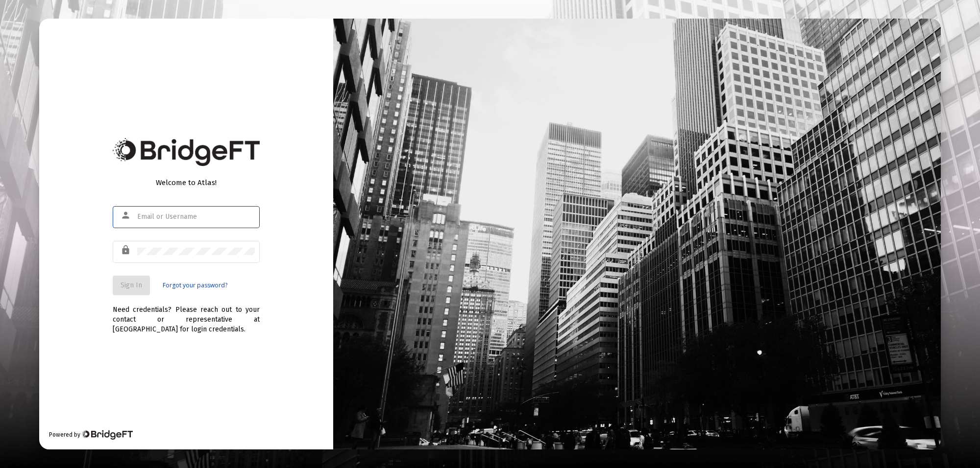 The width and height of the screenshot is (980, 468). What do you see at coordinates (131, 285) in the screenshot?
I see `span: Sign In` at bounding box center [131, 285].